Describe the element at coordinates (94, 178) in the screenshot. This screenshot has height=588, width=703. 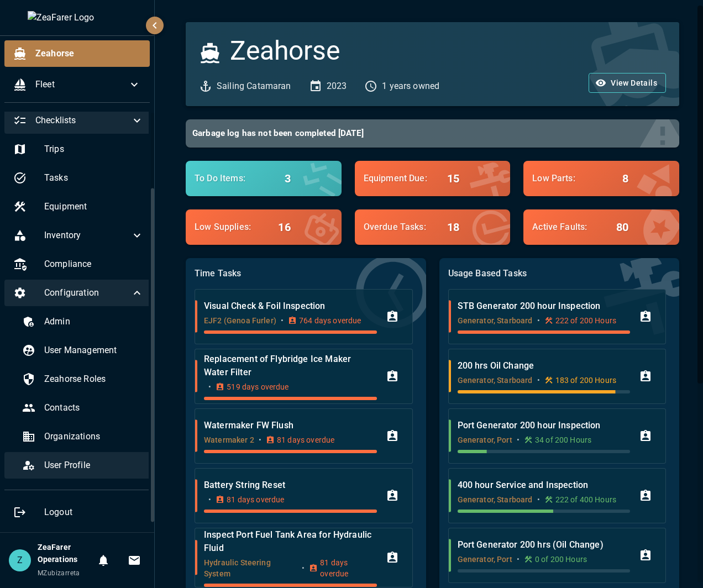
I see `span: Tasks` at that location.